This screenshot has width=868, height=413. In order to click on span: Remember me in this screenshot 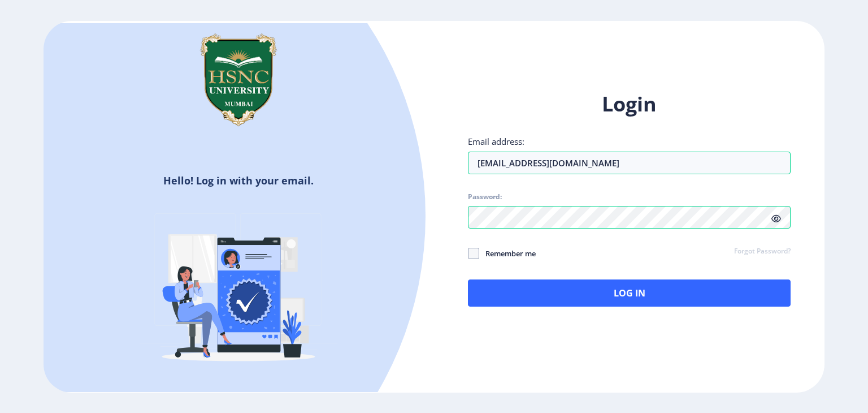, I will do `click(508, 253)`.